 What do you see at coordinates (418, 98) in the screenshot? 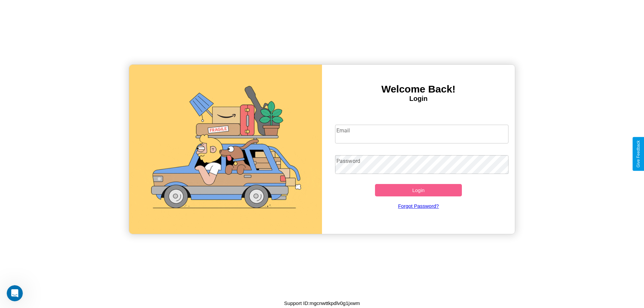
I see `h4: Login` at bounding box center [418, 98].